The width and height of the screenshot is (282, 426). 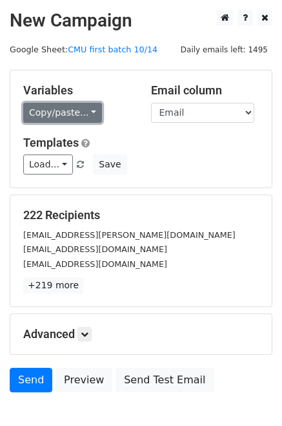 What do you see at coordinates (141, 334) in the screenshot?
I see `h5: Advanced` at bounding box center [141, 334].